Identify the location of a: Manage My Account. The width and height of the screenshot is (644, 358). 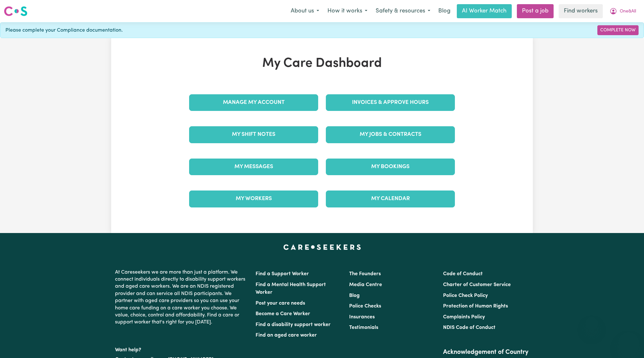
(254, 103).